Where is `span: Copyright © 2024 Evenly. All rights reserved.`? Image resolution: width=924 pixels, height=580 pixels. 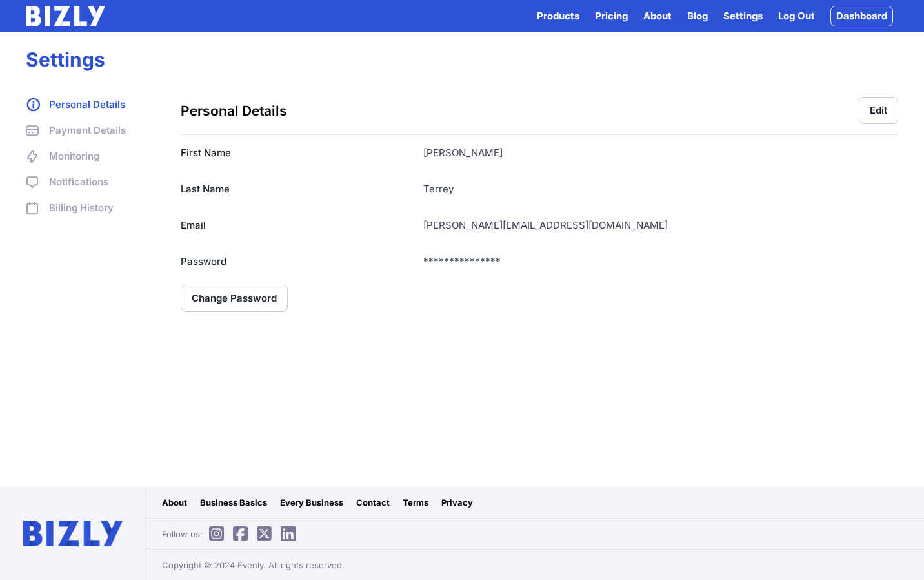
span: Copyright © 2024 Evenly. All rights reserved. is located at coordinates (253, 565).